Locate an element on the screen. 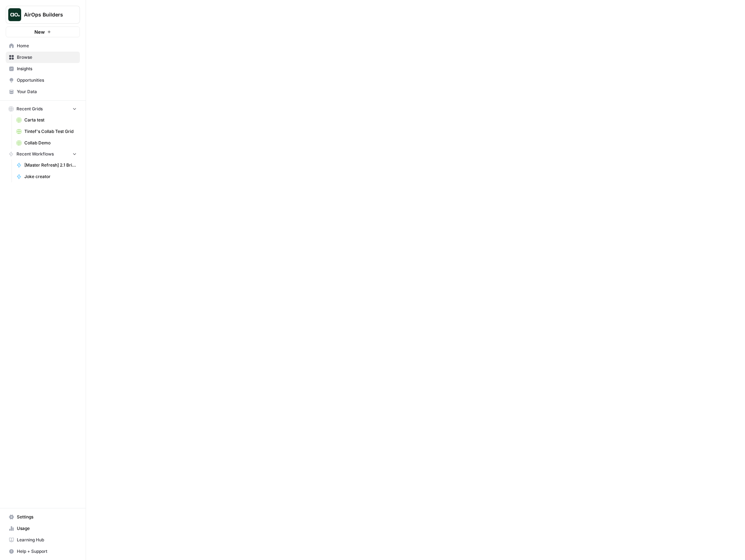  span: Opportunities is located at coordinates (46, 80).